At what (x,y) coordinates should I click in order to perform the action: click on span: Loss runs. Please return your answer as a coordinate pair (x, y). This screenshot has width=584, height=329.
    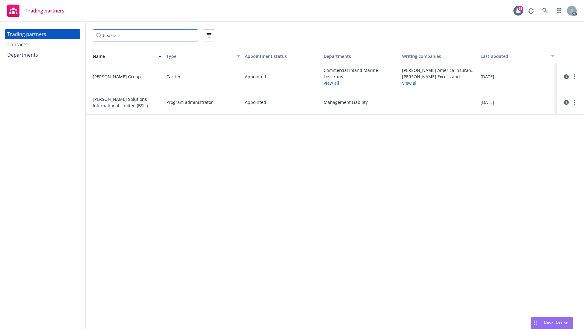
    Looking at the image, I should click on (361, 76).